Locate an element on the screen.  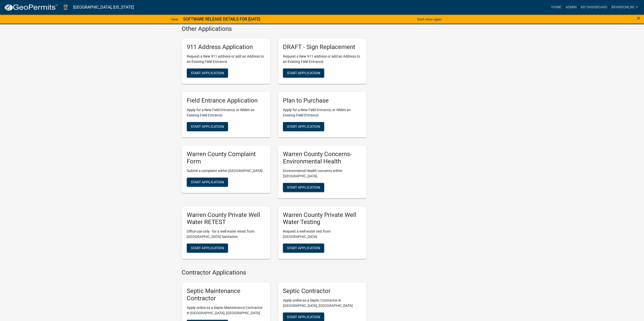
h4: Contractor Applications is located at coordinates (274, 273).